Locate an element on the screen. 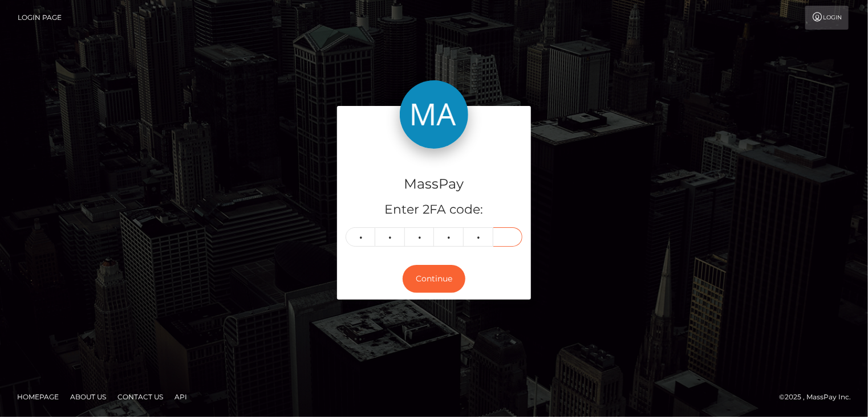  button: Continue is located at coordinates (434, 279).